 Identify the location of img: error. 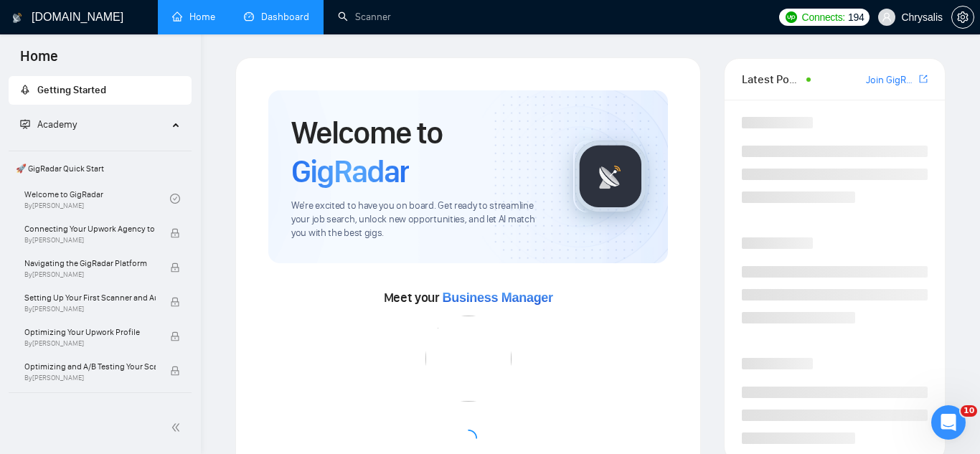
(469, 359).